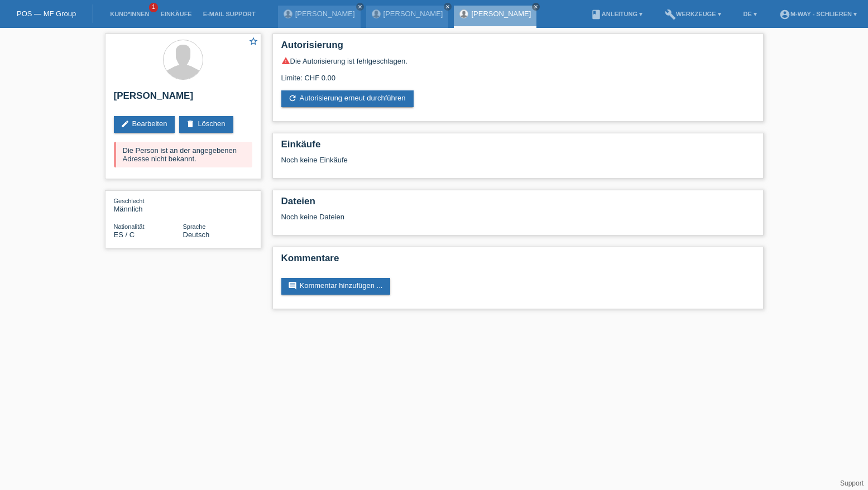  I want to click on span: Geschlecht, so click(129, 201).